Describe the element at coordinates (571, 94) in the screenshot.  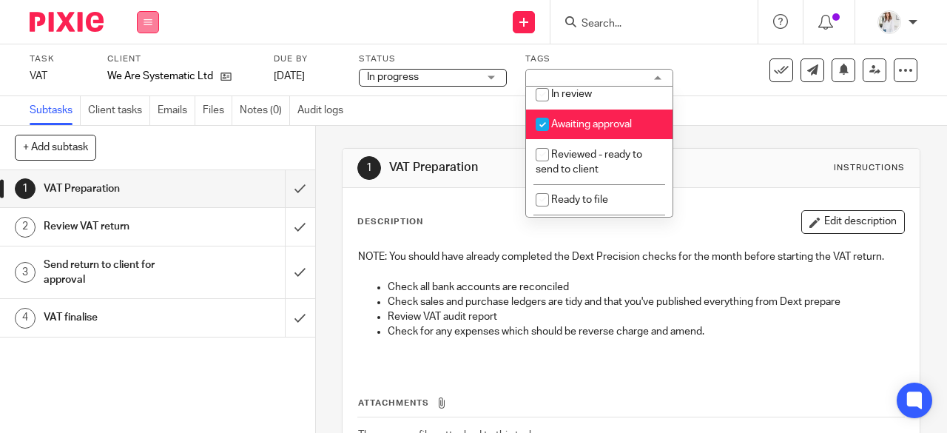
I see `span: In review` at that location.